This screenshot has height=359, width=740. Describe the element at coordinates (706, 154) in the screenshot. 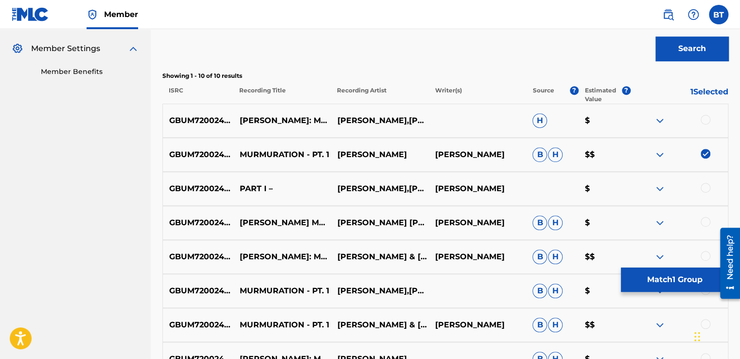

I see `img: deselect` at that location.